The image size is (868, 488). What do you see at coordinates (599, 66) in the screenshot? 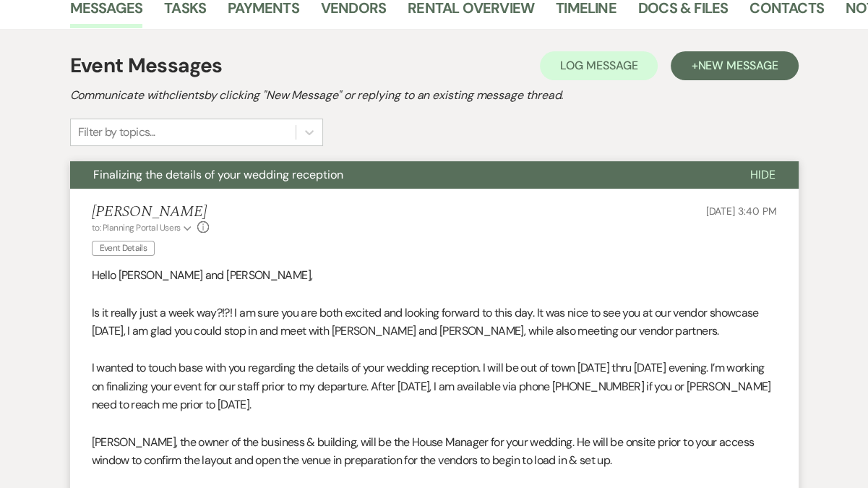
I see `button: Log Message` at bounding box center [599, 66].